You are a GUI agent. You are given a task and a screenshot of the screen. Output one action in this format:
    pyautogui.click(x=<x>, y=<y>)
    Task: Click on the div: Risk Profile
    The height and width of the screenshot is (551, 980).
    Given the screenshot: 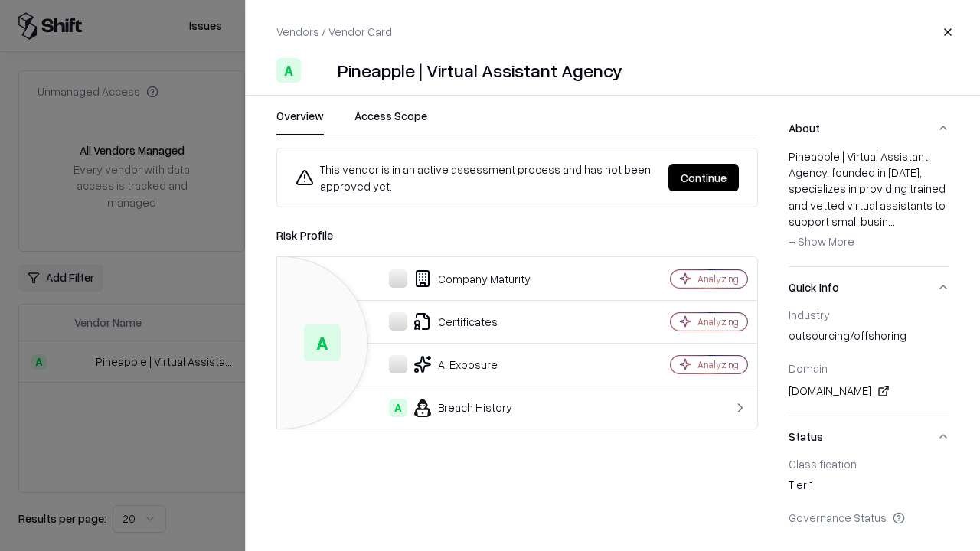 What is the action you would take?
    pyautogui.click(x=517, y=235)
    